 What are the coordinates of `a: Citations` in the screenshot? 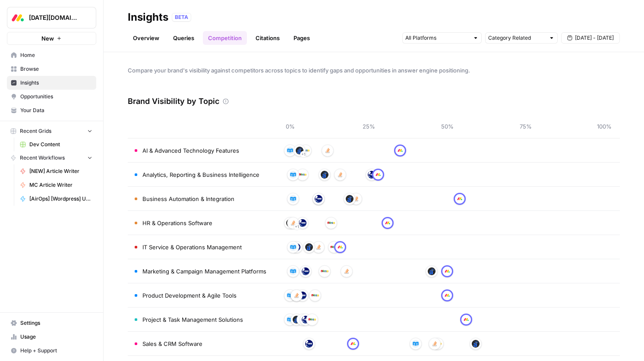 It's located at (268, 38).